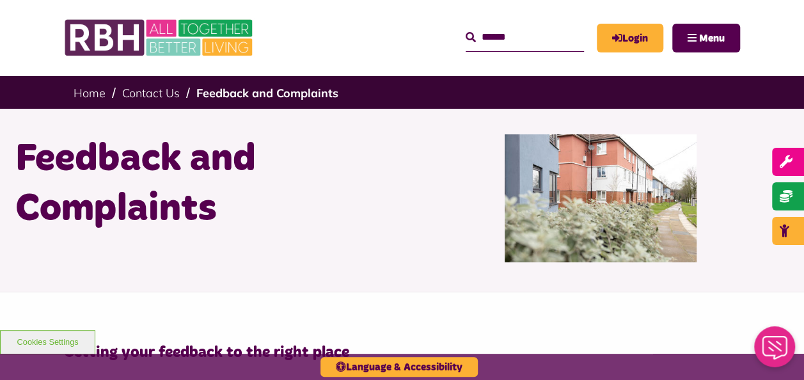 The width and height of the screenshot is (804, 380). What do you see at coordinates (712, 38) in the screenshot?
I see `span: Menu` at bounding box center [712, 38].